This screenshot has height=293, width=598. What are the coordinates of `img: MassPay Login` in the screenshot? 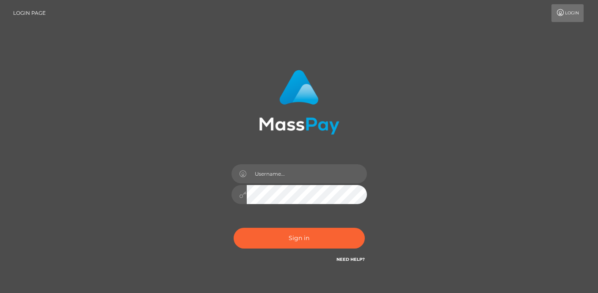 It's located at (299, 102).